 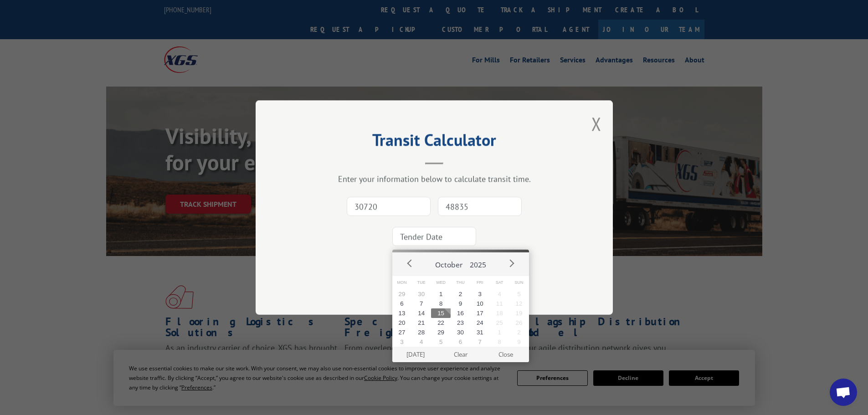 I want to click on span: Sat, so click(x=500, y=283).